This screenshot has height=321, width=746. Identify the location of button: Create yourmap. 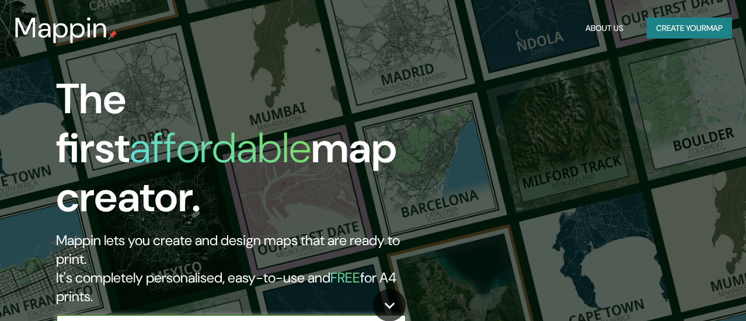
(689, 28).